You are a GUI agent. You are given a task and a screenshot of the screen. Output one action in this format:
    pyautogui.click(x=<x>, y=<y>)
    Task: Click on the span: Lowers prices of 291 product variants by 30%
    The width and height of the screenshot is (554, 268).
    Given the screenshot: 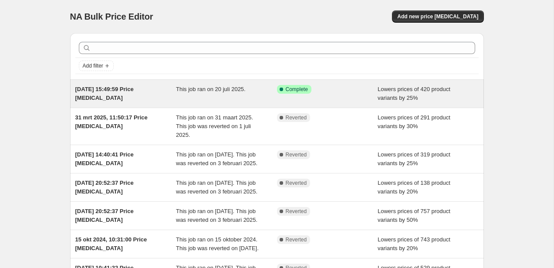 What is the action you would take?
    pyautogui.click(x=414, y=122)
    